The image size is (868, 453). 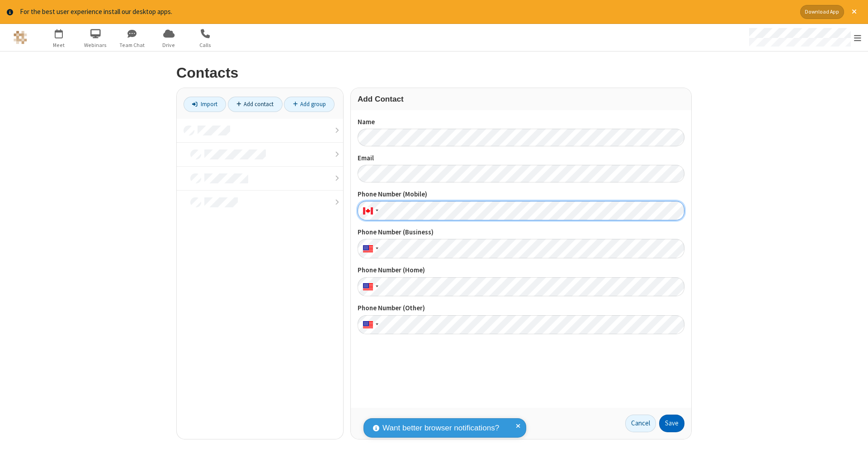 What do you see at coordinates (822, 12) in the screenshot?
I see `button: Download App` at bounding box center [822, 12].